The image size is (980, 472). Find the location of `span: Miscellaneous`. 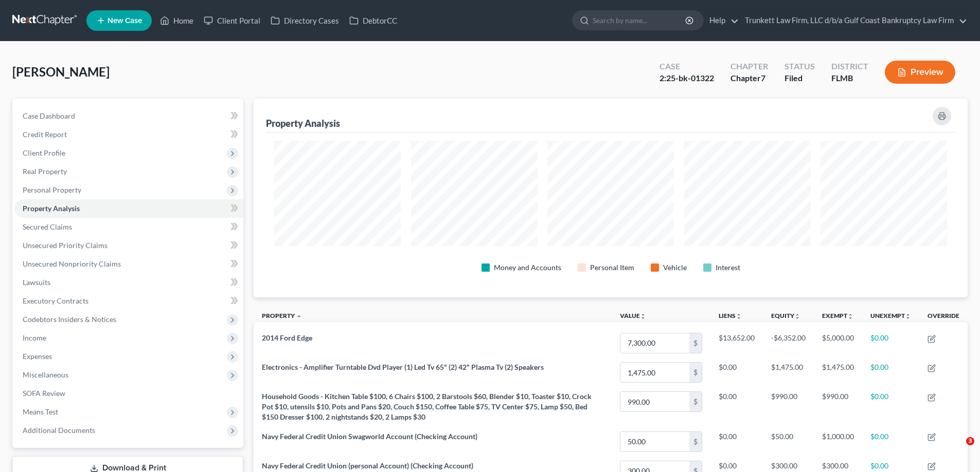

span: Miscellaneous is located at coordinates (45, 375).